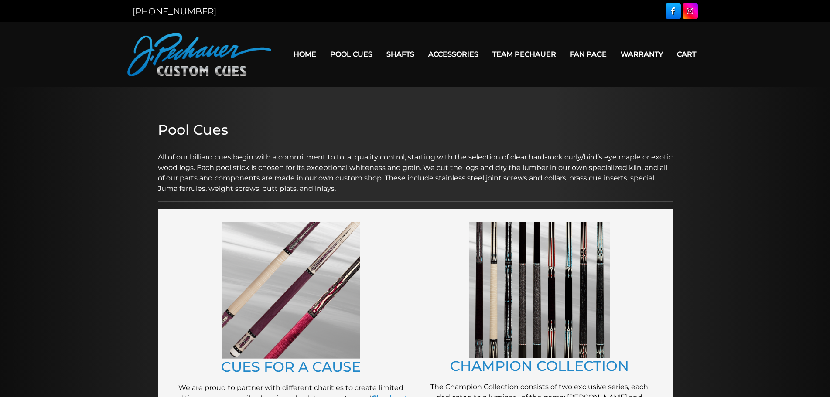  What do you see at coordinates (199, 55) in the screenshot?
I see `img: Pechauer Custom Cues` at bounding box center [199, 55].